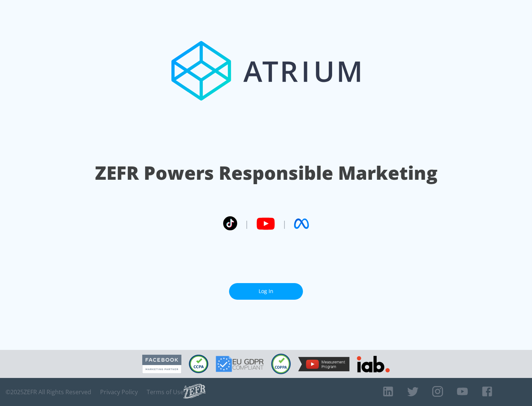  Describe the element at coordinates (240, 364) in the screenshot. I see `img: GDPR Compliant` at that location.